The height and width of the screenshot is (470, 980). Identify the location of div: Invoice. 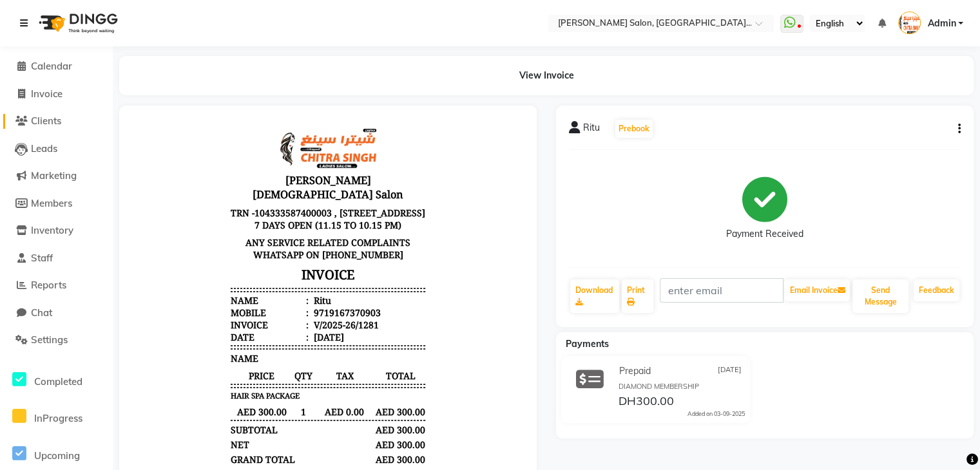
(137, 206).